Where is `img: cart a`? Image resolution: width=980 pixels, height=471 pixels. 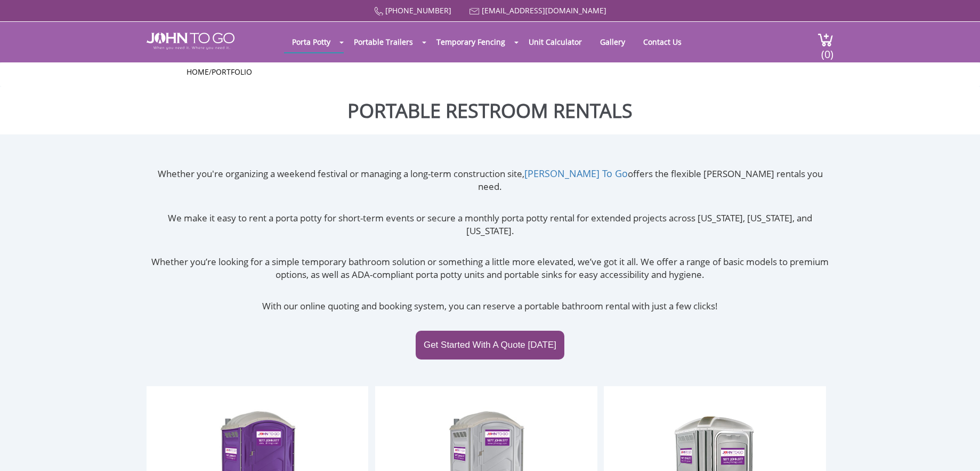 img: cart a is located at coordinates (826, 40).